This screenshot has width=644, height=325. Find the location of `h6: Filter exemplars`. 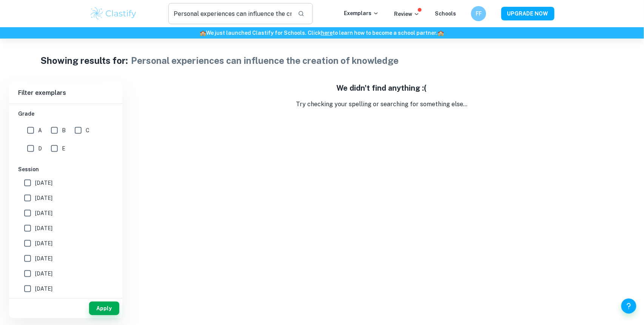

h6: Filter exemplars is located at coordinates (66, 93).